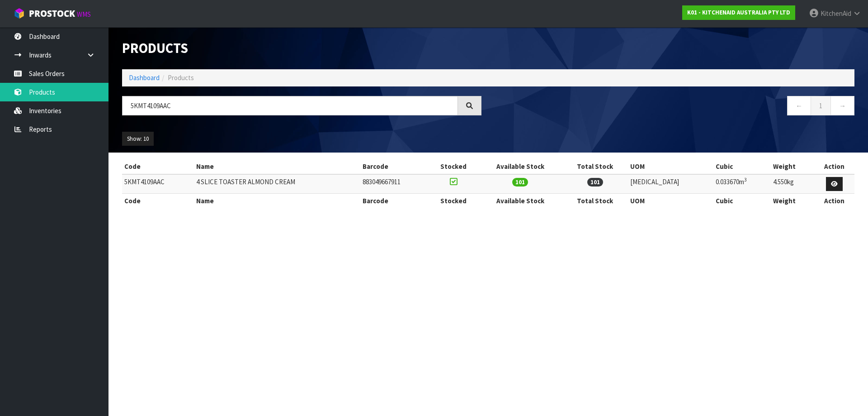 The image size is (868, 416). Describe the element at coordinates (394, 184) in the screenshot. I see `td: 883049667911` at that location.